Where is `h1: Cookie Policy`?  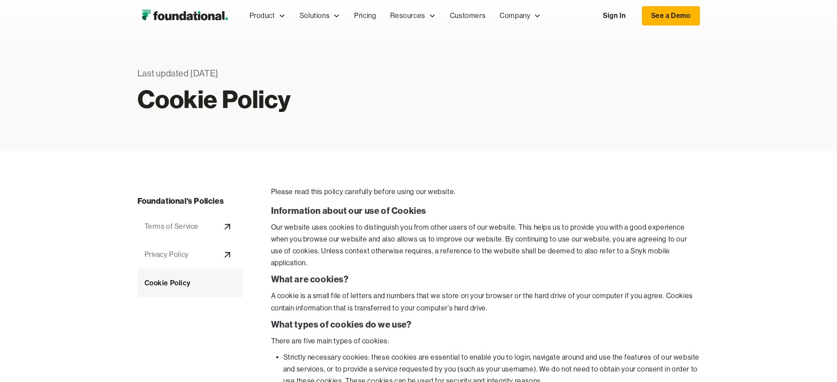
h1: Cookie Policy is located at coordinates (306, 99).